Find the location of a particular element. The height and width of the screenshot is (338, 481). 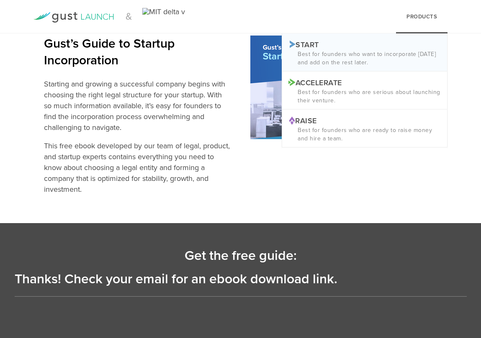

p: ACCELERATE is located at coordinates (364, 82).